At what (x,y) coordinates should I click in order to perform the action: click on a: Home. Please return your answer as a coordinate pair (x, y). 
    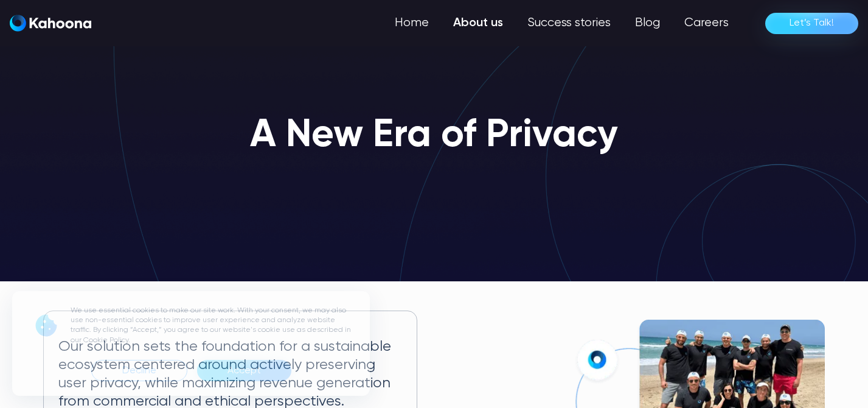
    Looking at the image, I should click on (412, 23).